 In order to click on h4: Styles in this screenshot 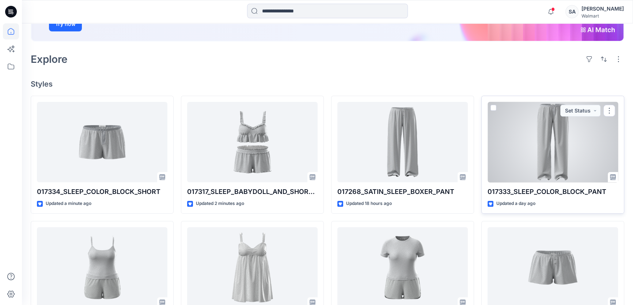, I will do `click(327, 84)`.